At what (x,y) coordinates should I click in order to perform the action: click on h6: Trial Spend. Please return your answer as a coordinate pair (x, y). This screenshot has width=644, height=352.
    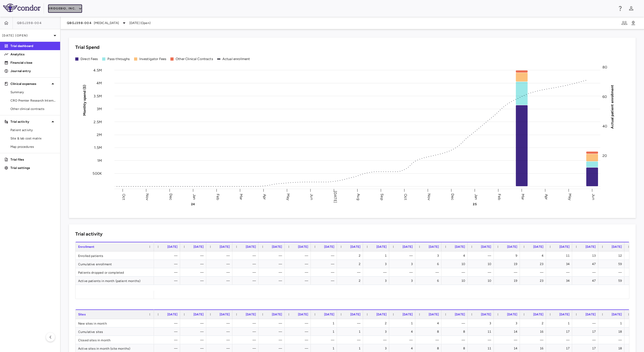
    Looking at the image, I should click on (87, 47).